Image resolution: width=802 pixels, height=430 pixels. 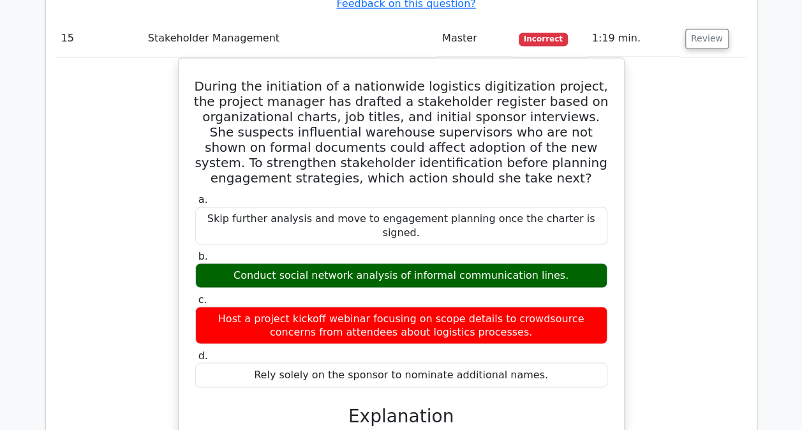 What do you see at coordinates (401, 275) in the screenshot?
I see `div: Conduct social network analysis of informal communication lines.` at bounding box center [401, 275].